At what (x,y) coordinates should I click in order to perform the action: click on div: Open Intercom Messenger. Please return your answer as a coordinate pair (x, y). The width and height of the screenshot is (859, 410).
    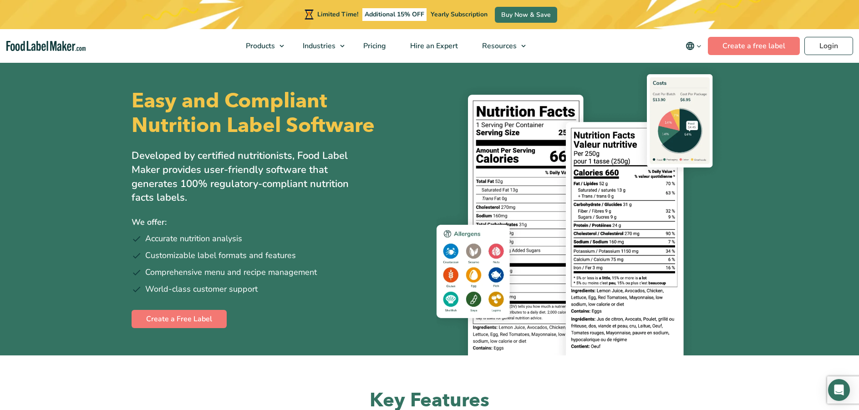
    Looking at the image, I should click on (839, 390).